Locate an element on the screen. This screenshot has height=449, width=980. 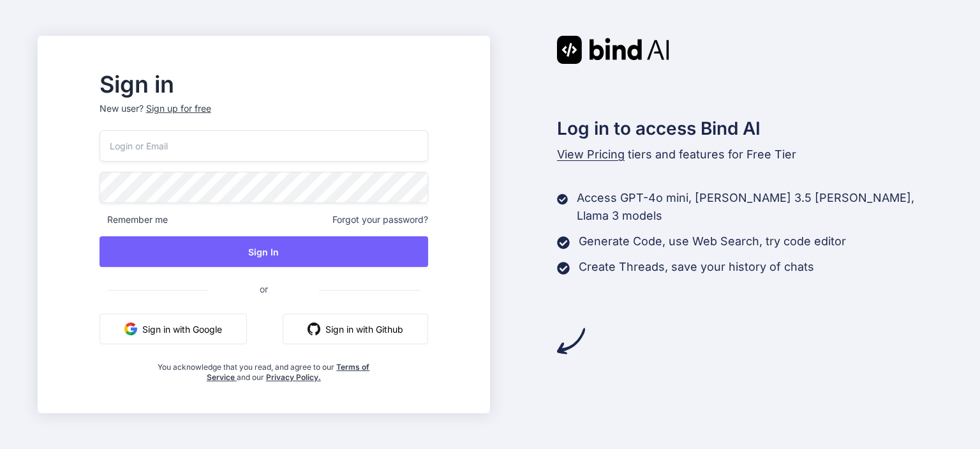
button: Sign in with Google is located at coordinates (173, 329).